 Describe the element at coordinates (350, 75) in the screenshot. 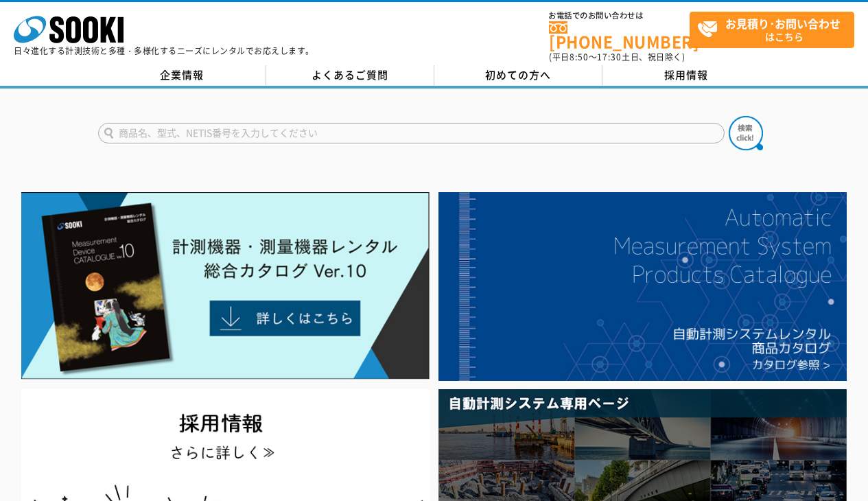

I see `a: よくあるご質問` at that location.